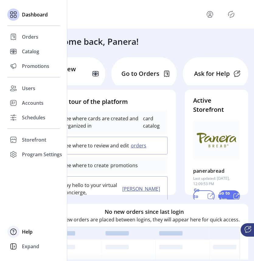 This screenshot has height=261, width=254. Describe the element at coordinates (209, 171) in the screenshot. I see `p: panerabread` at that location.